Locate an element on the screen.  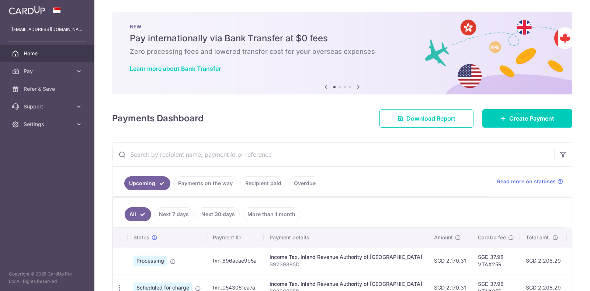
a: Recipient paid is located at coordinates (263, 183).